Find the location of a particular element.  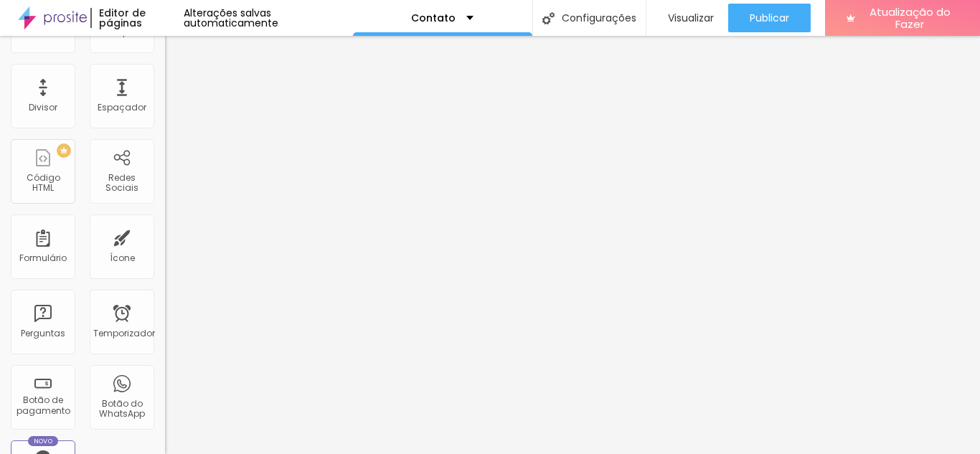

font: Espaçador is located at coordinates (122, 107).